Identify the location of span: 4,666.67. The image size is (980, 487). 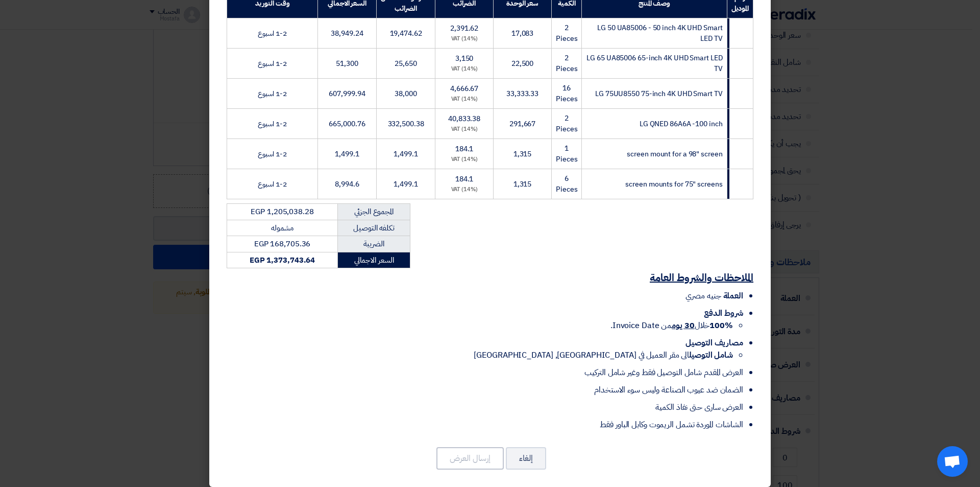
(464, 88).